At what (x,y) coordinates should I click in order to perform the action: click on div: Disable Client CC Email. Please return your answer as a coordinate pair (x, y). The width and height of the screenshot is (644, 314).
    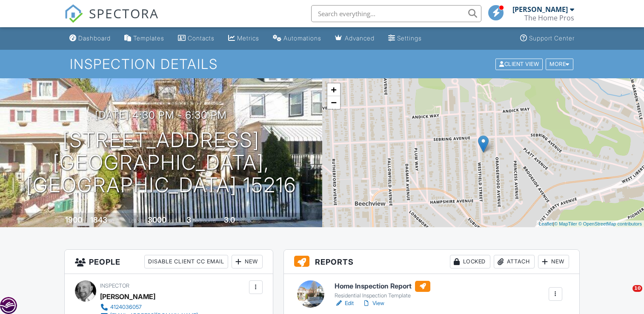
    Looking at the image, I should click on (186, 262).